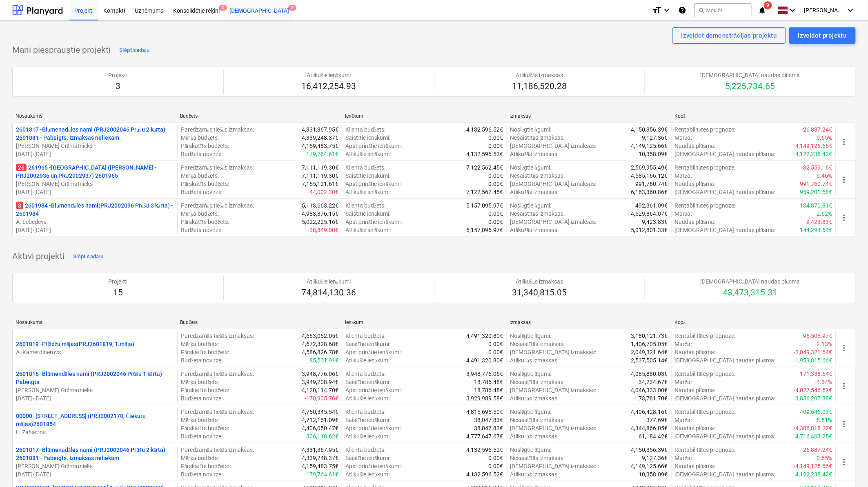 The height and width of the screenshot is (487, 868). Describe the element at coordinates (324, 360) in the screenshot. I see `p: 85,501.91€` at that location.